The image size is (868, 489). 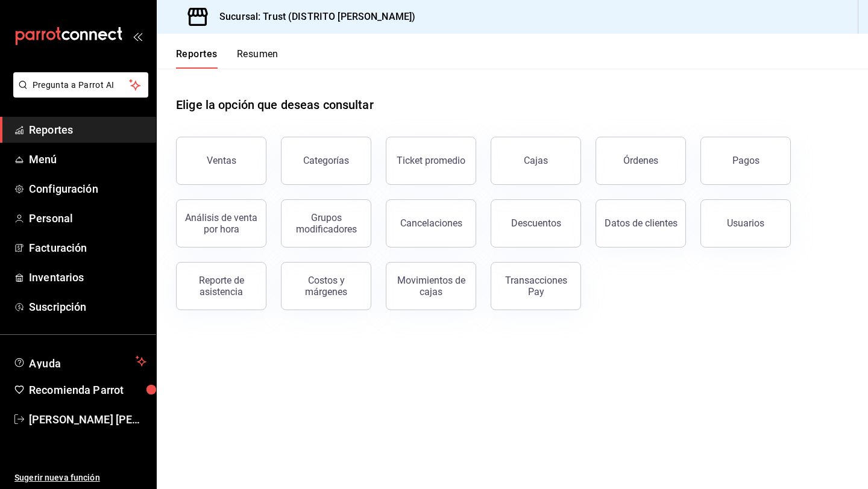 What do you see at coordinates (641, 223) in the screenshot?
I see `button: Datos de clientes` at bounding box center [641, 223].